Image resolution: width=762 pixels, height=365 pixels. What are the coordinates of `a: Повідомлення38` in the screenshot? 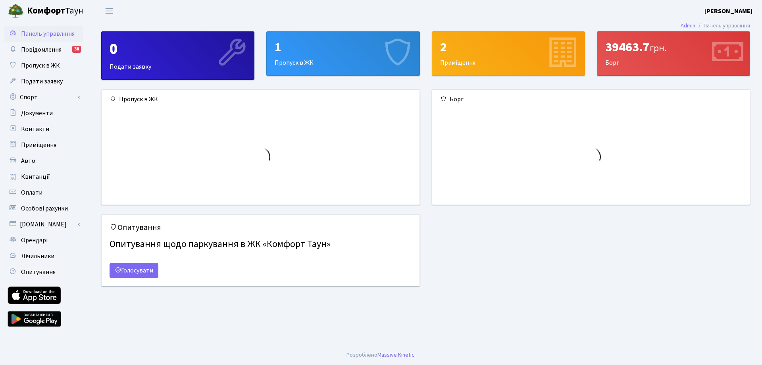 It's located at (44, 50).